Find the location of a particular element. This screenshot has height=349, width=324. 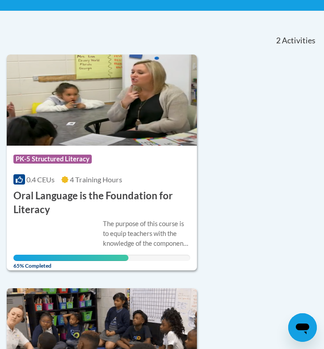

img: Course Logo is located at coordinates (101, 100).